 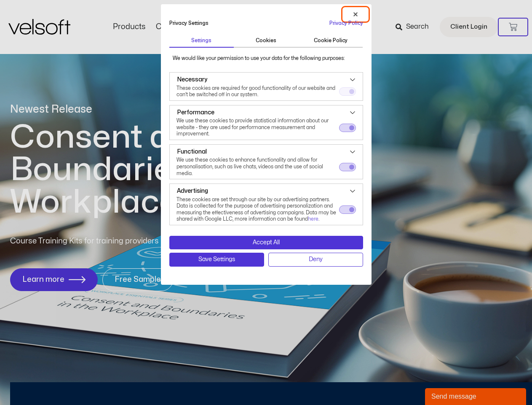 I want to click on button: See more about: Functional, so click(x=352, y=152).